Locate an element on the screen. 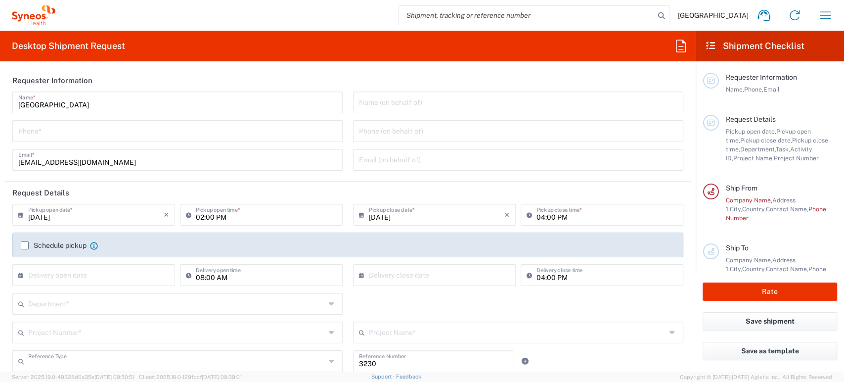  span: Server: 2025.19.0-49328d0a35e is located at coordinates (73, 377).